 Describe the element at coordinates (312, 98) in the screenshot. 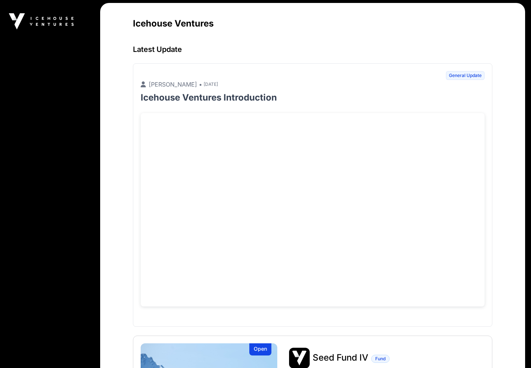

I see `p: Icehouse Ventures Introduction` at that location.